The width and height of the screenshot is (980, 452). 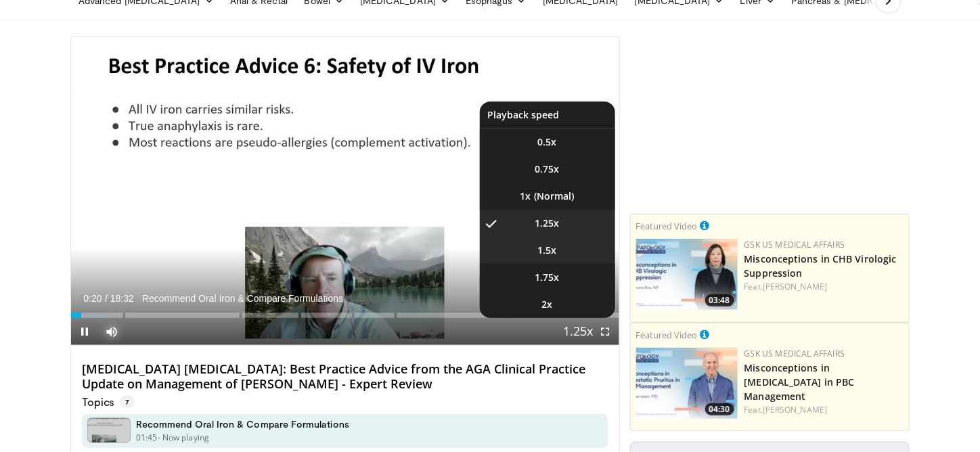 I want to click on span: 7, so click(x=127, y=402).